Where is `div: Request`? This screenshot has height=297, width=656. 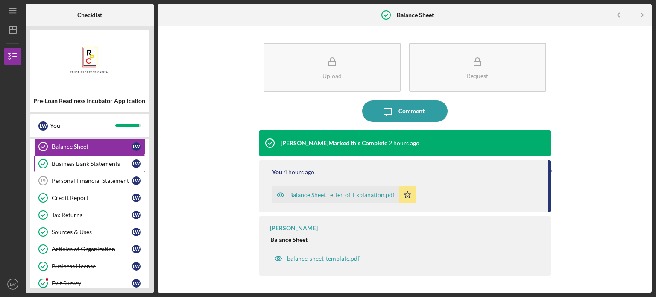
div: Request is located at coordinates (478, 76).